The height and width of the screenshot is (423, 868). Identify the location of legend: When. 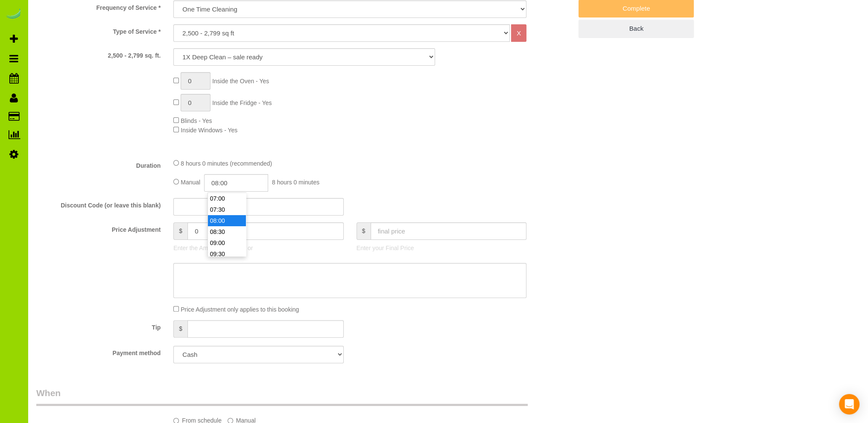
(282, 396).